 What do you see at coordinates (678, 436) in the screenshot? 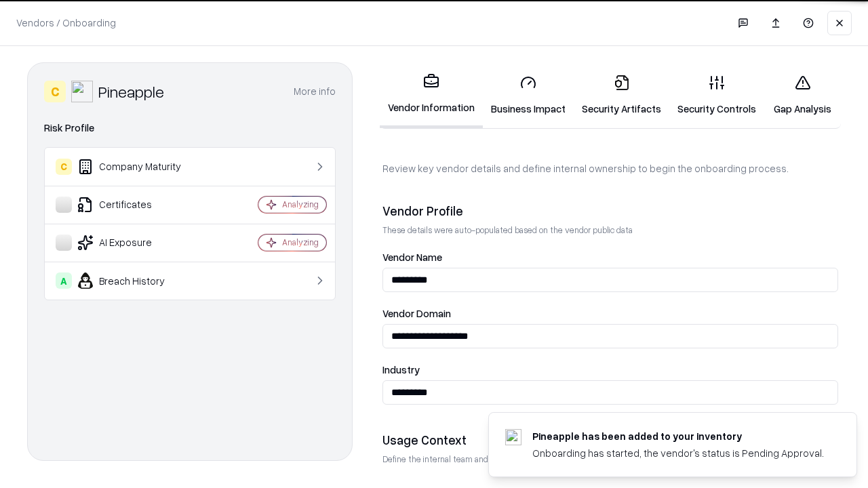
I see `div: Pineapple has been added to your inventory` at bounding box center [678, 436].